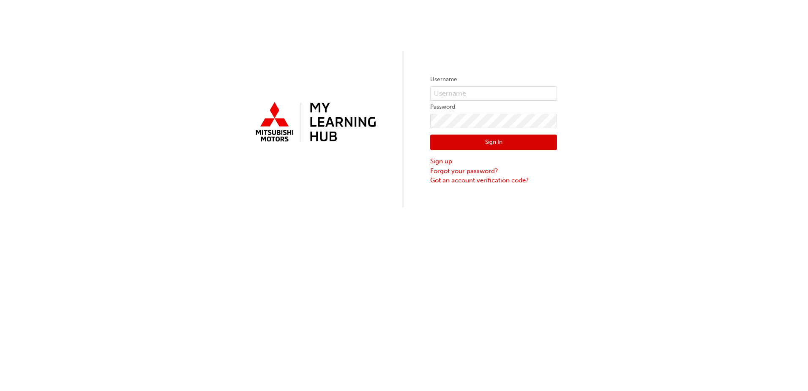 Image resolution: width=808 pixels, height=391 pixels. What do you see at coordinates (494, 79) in the screenshot?
I see `label: Username` at bounding box center [494, 79].